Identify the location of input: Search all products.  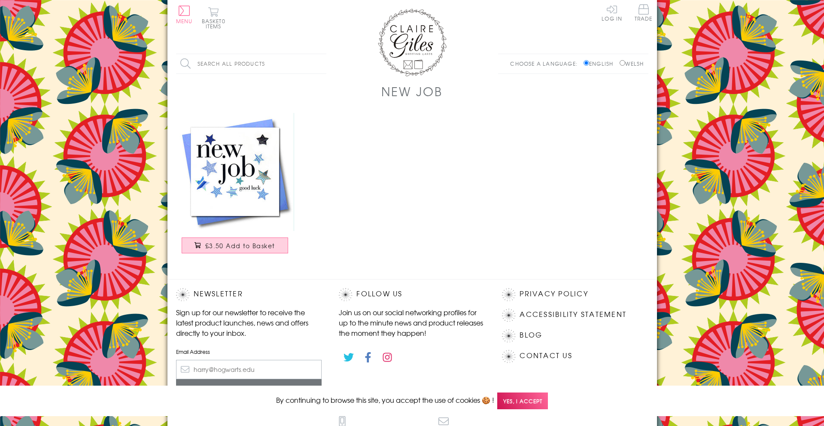
(251, 64).